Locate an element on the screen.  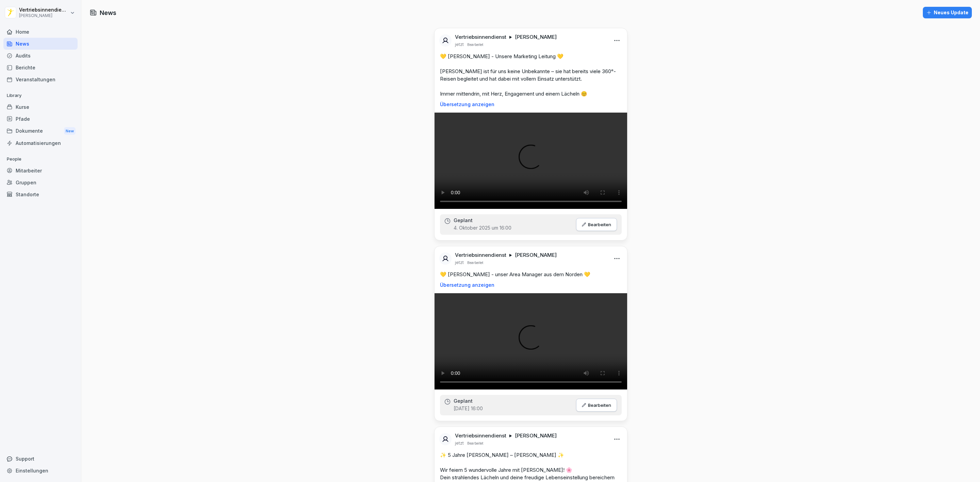
a: DokumenteNew is located at coordinates (41, 131).